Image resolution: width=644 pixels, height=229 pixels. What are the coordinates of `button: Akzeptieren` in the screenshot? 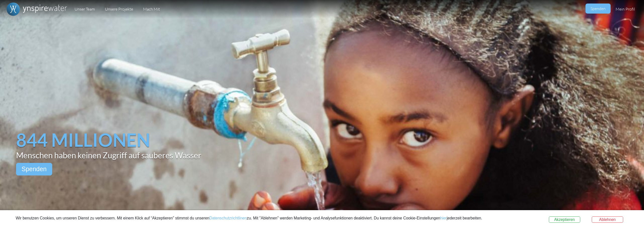 It's located at (565, 220).